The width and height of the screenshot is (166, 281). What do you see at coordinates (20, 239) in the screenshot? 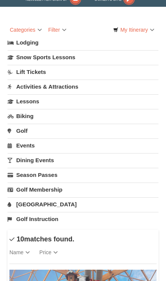
I see `span: 10` at bounding box center [20, 239].